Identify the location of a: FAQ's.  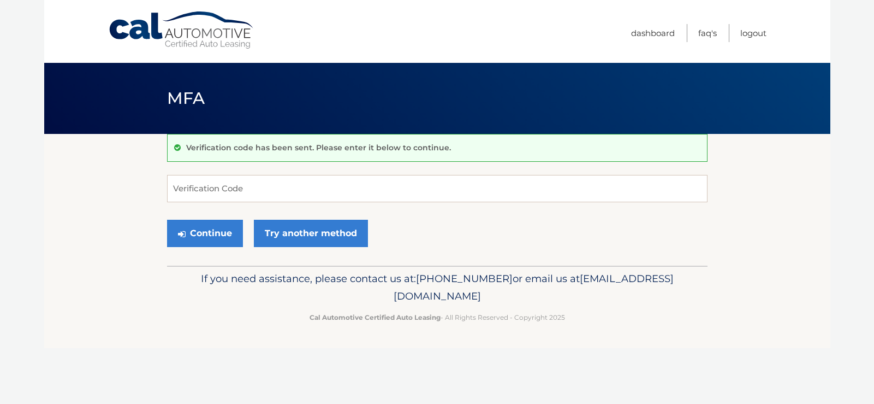
(708, 33).